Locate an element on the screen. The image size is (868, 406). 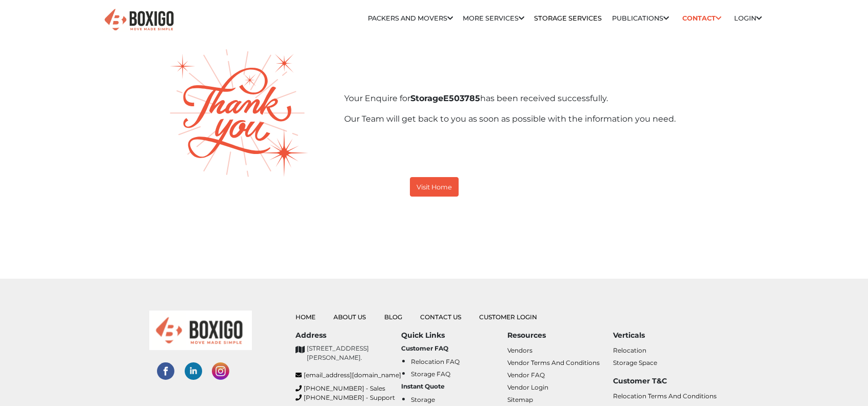
a: Customer Login is located at coordinates (508, 316).